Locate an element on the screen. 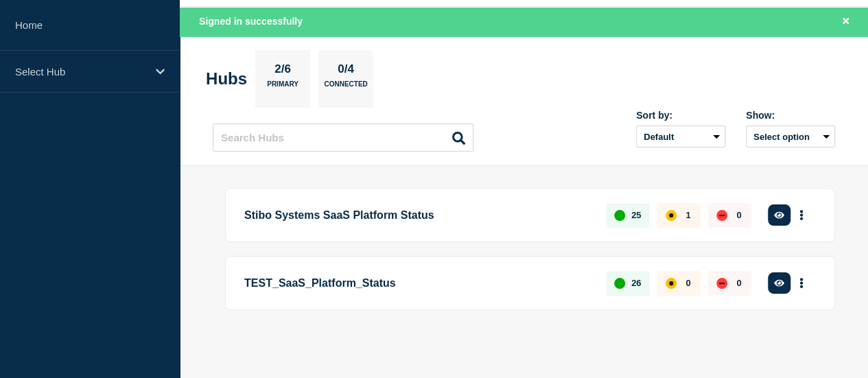  select: Sort by is located at coordinates (681, 137).